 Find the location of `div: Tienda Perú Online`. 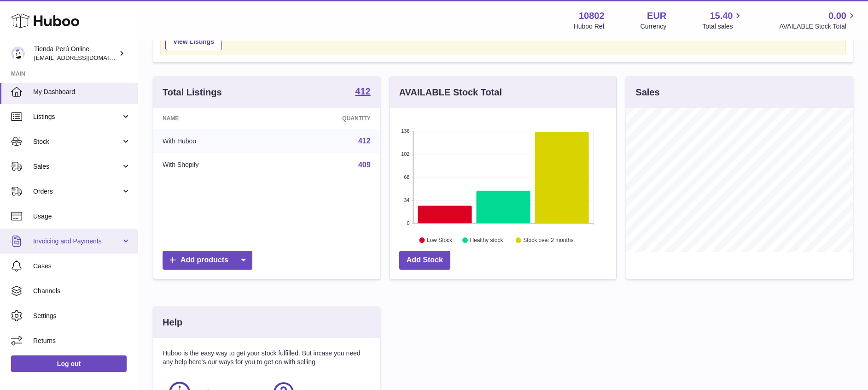

div: Tienda Perú Online is located at coordinates (76, 54).